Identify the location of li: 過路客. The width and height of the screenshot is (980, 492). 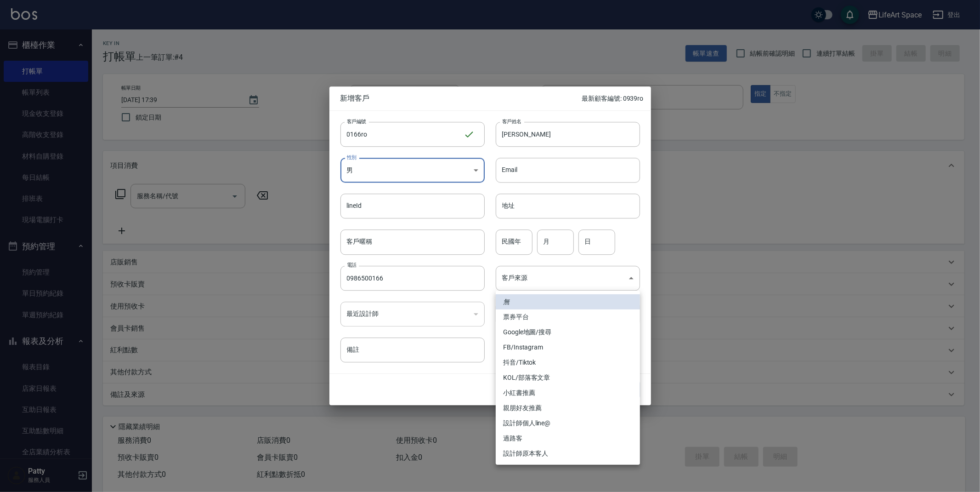
(568, 438).